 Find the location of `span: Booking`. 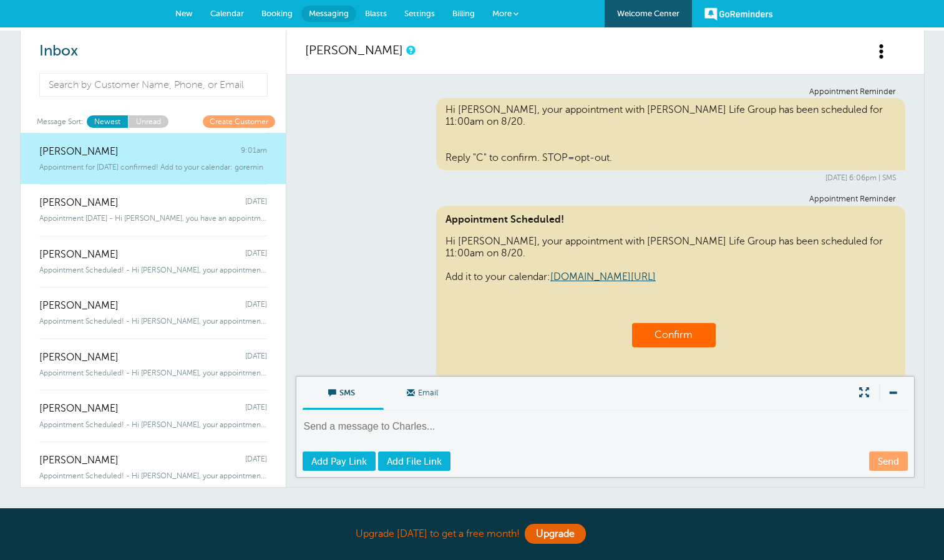

span: Booking is located at coordinates (277, 13).